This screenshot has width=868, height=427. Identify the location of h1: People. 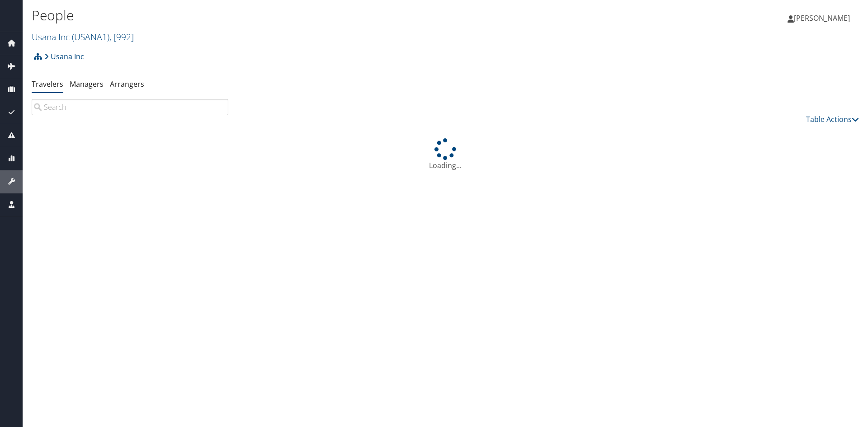
(307, 16).